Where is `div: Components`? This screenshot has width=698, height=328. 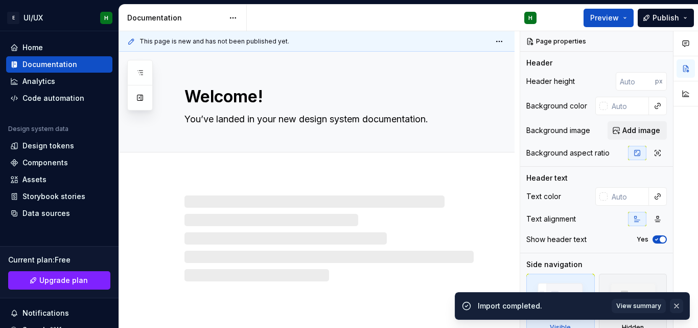
div: Components is located at coordinates (45, 162).